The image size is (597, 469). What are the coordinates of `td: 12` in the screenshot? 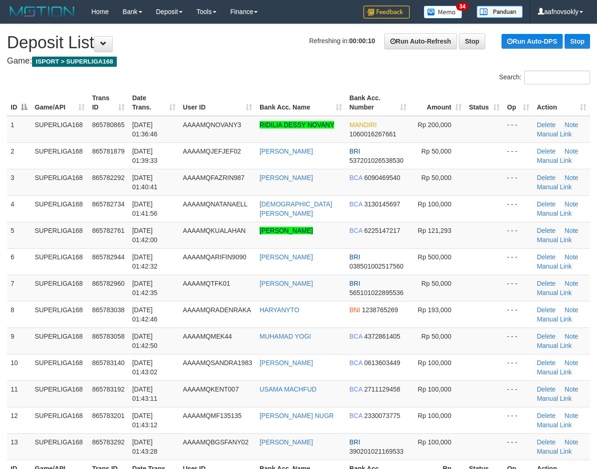 It's located at (19, 420).